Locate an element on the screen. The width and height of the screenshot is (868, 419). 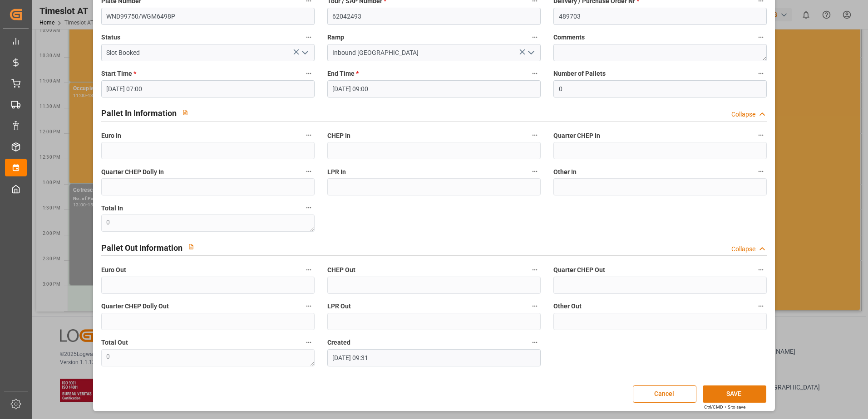
button: SAVE is located at coordinates (735, 394).